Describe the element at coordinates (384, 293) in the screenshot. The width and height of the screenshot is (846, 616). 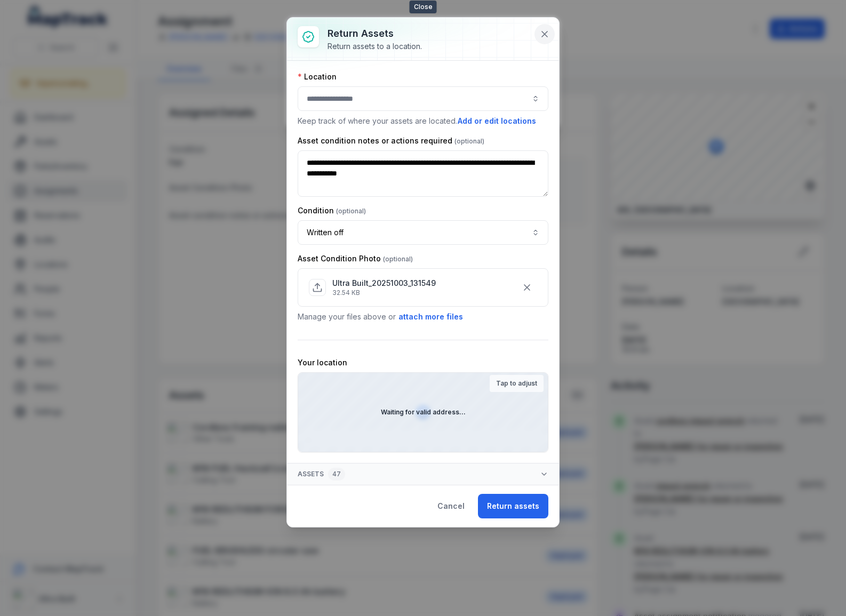
I see `p: 32.54 KB` at that location.